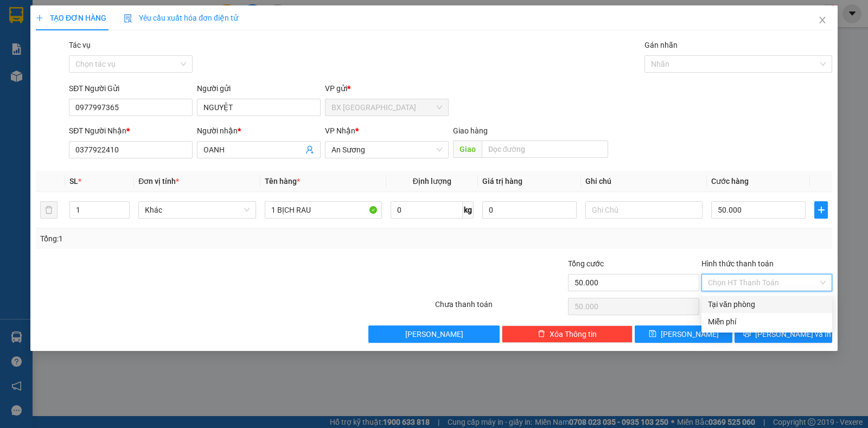 Image resolution: width=868 pixels, height=428 pixels. Describe the element at coordinates (432, 181) in the screenshot. I see `span: Định lượng` at that location.